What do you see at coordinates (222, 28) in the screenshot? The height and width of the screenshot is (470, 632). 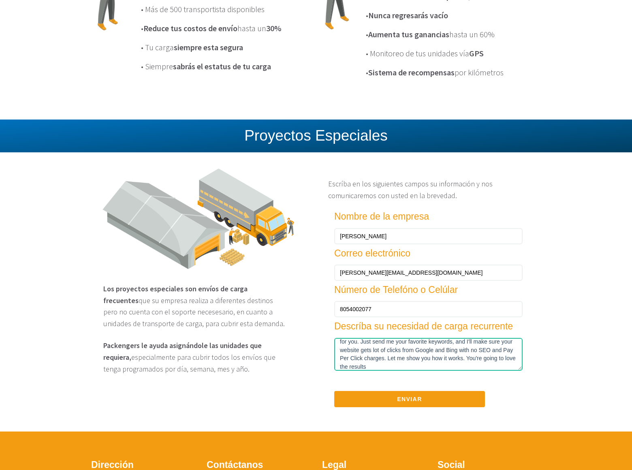 I see `p: • hasta un` at bounding box center [222, 28].